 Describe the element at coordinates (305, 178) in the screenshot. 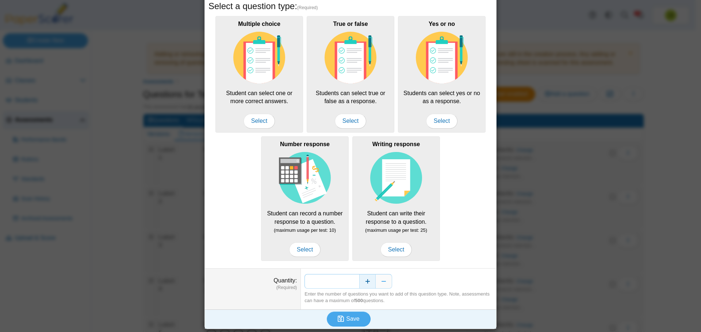

I see `img: item-type-number-response.svg` at that location.